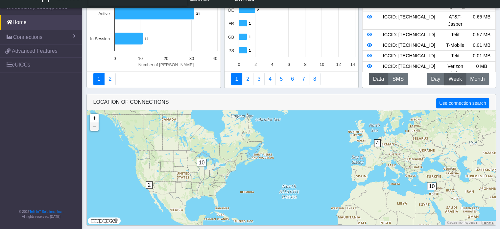 This screenshot has height=229, width=500. Describe the element at coordinates (259, 79) in the screenshot. I see `a: Usage per Country` at that location.